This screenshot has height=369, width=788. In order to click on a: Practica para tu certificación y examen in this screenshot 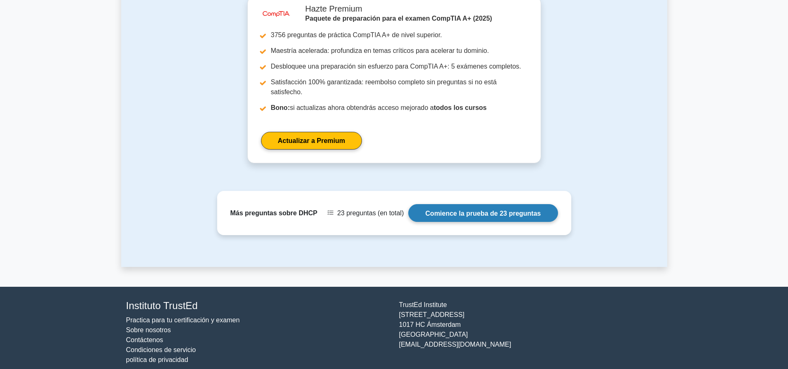, I will do `click(183, 320)`.